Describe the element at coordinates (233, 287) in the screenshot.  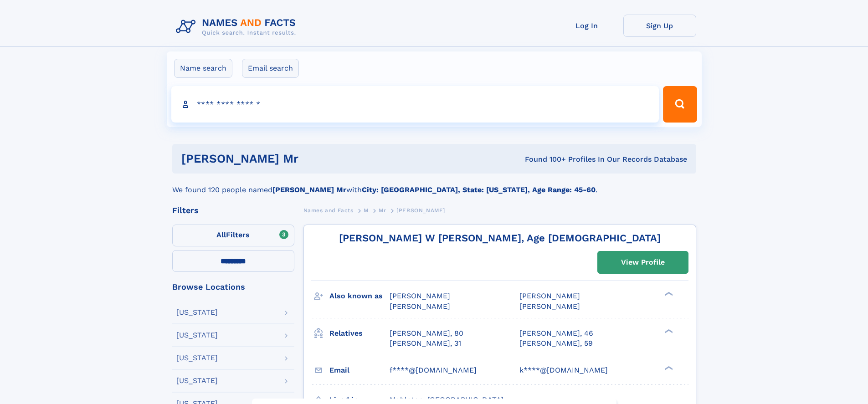
I see `div: Browse Locations` at that location.